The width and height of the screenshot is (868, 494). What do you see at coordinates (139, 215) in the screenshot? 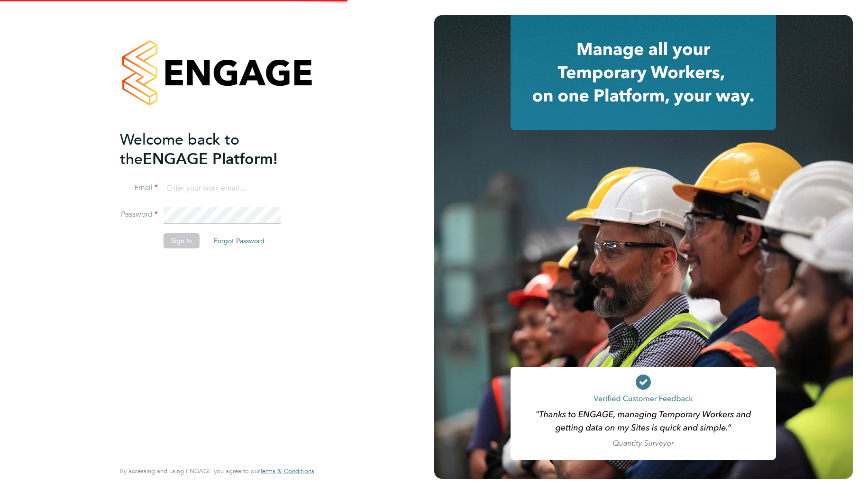
I see `label: Password` at bounding box center [139, 215].